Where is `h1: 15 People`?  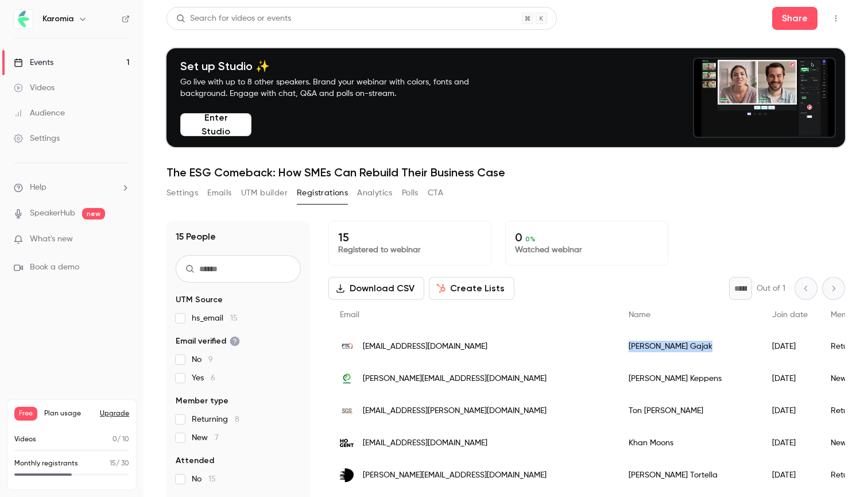
h1: 15 People is located at coordinates (196, 237).